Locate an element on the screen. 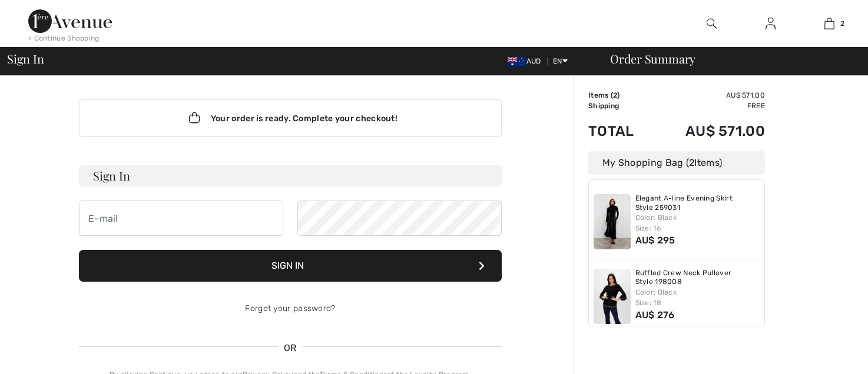 This screenshot has height=374, width=868. div: Color: Black Size: 18 is located at coordinates (697, 298).